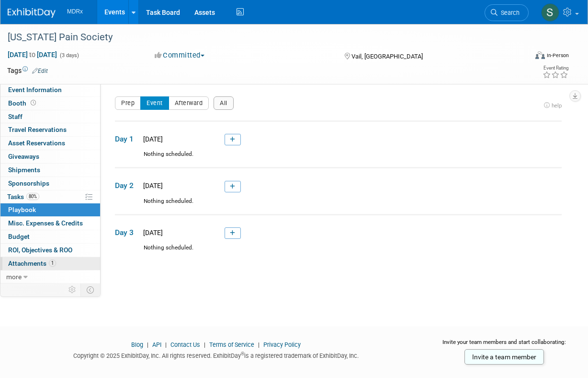  What do you see at coordinates (50, 236) in the screenshot?
I see `a: Budget` at bounding box center [50, 236].